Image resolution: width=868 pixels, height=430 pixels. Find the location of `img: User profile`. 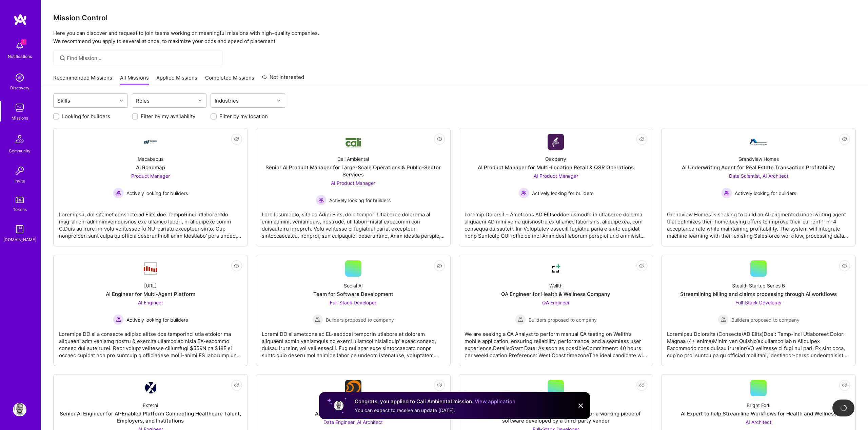

img: User profile is located at coordinates (339, 406).